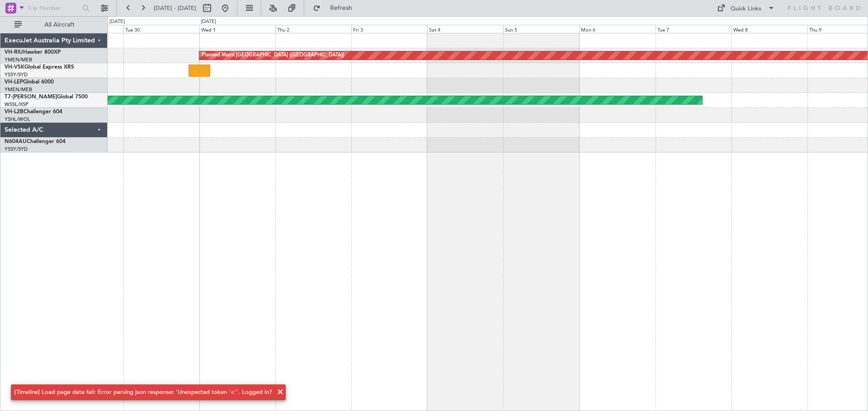  What do you see at coordinates (693, 29) in the screenshot?
I see `div: Tue 7` at bounding box center [693, 29].